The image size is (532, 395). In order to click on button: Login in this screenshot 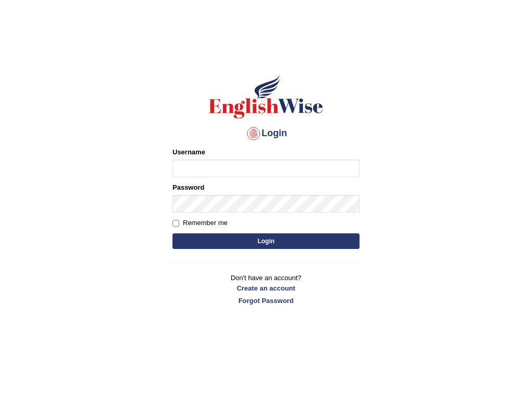, I will do `click(266, 241)`.